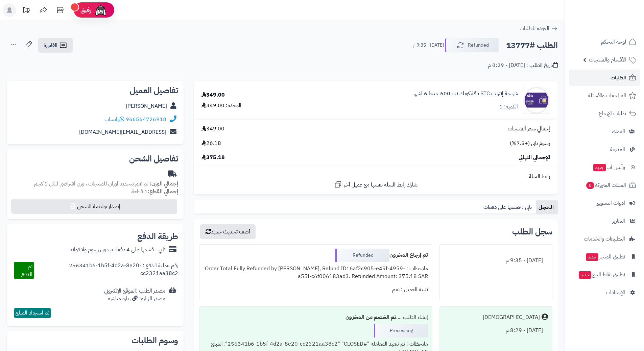  I want to click on div: Refunded, so click(362, 256).